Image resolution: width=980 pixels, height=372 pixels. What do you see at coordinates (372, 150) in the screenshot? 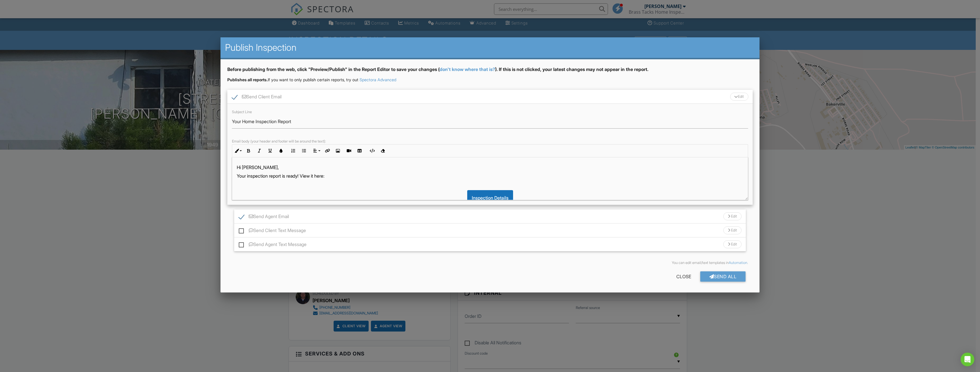
I see `button: Code View` at bounding box center [372, 150].